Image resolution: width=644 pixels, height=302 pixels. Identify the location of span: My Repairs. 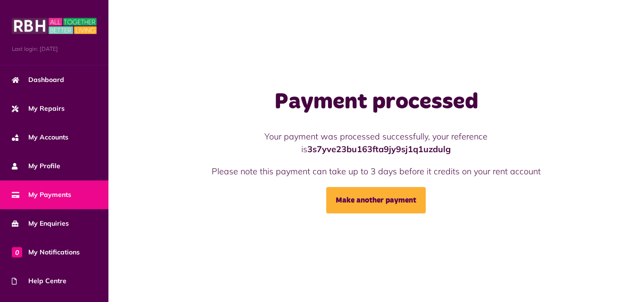
(38, 108).